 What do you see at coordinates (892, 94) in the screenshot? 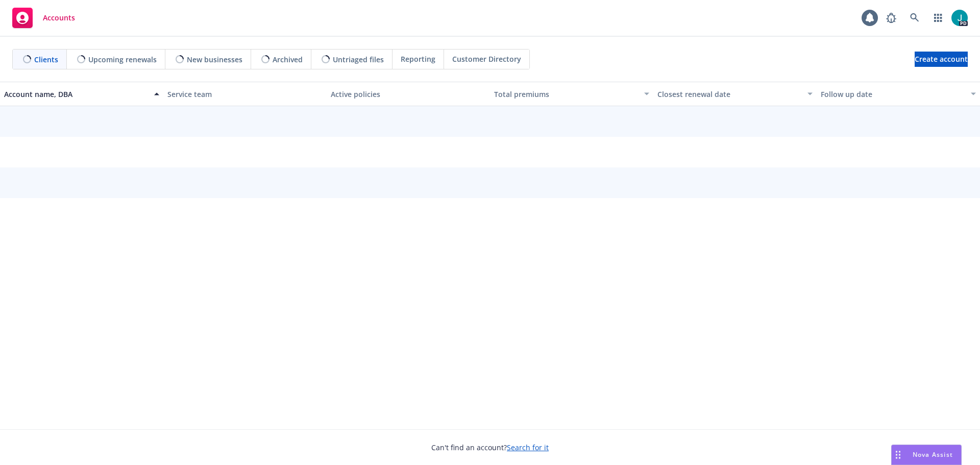
I see `div: Follow up date` at bounding box center [892, 94].